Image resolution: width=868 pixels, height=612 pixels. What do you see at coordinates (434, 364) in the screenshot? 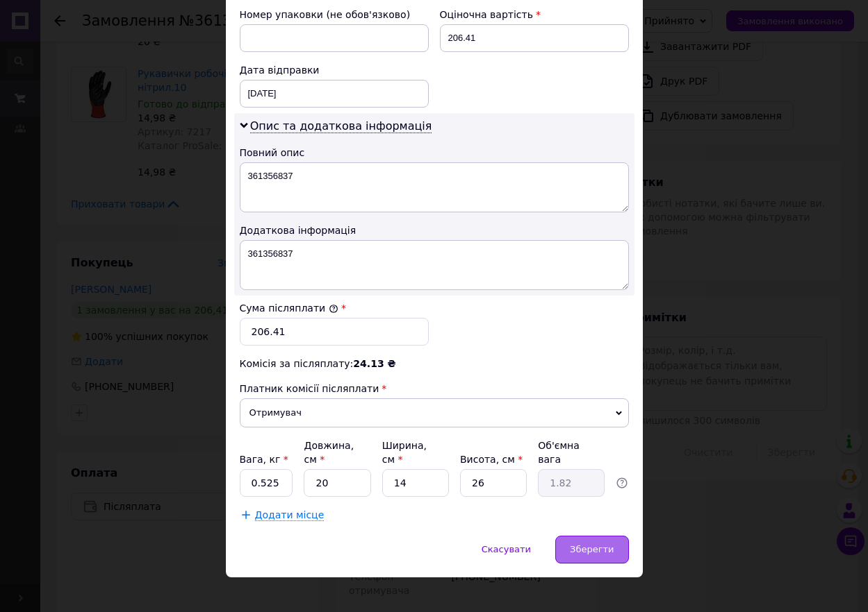
I see `div: Комісія за післяплату:` at bounding box center [434, 364].